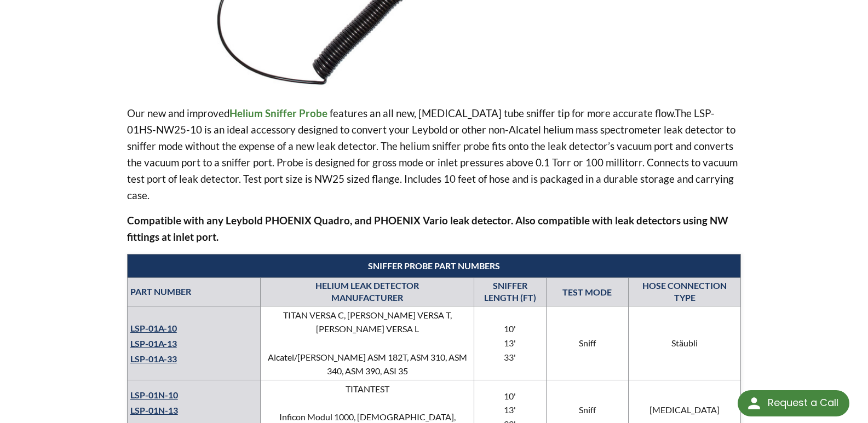  I want to click on th: SNIFFER LENGTH (FT), so click(510, 292).